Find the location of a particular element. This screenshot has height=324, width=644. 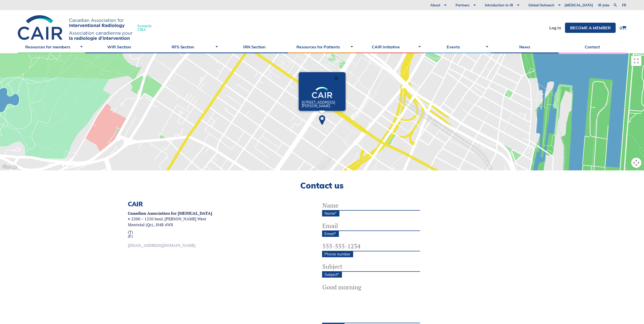

a: (T) is located at coordinates (170, 232).